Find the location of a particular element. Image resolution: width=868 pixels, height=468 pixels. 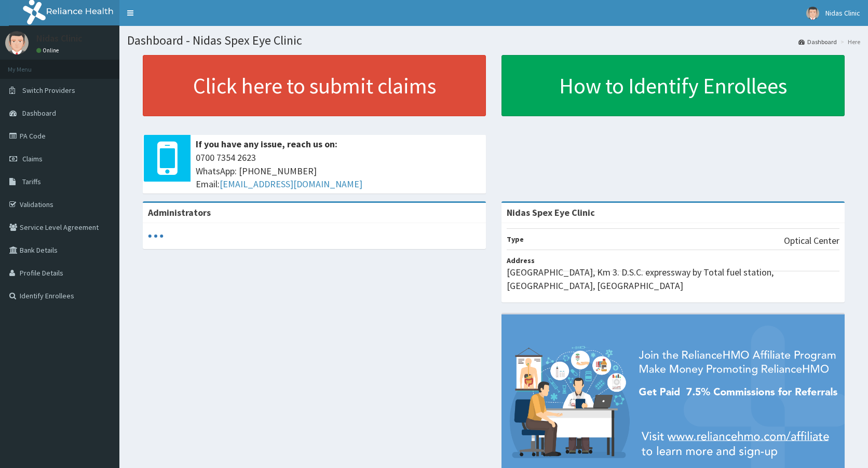

span: Nidas Clinic is located at coordinates (843, 13).